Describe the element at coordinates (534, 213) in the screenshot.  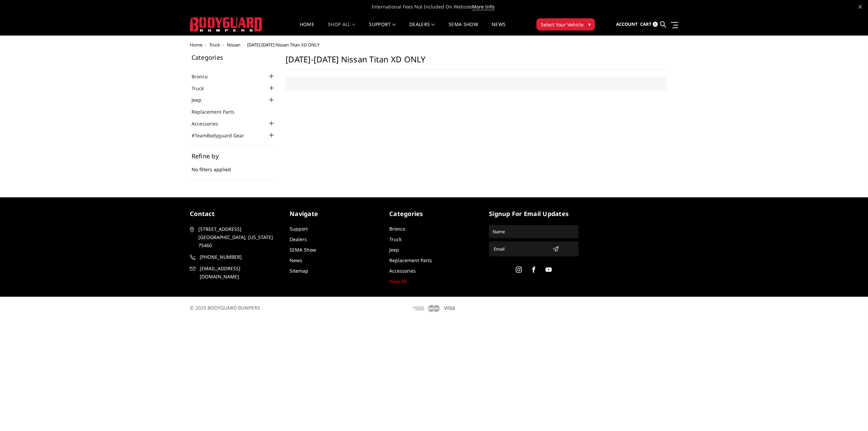
I see `h5: signup for email updates` at that location.